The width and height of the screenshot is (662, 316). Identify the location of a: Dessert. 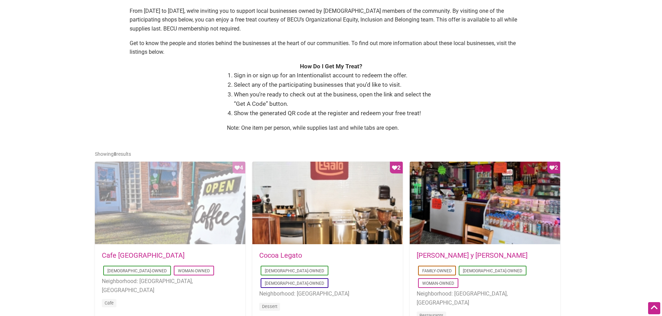
(270, 307).